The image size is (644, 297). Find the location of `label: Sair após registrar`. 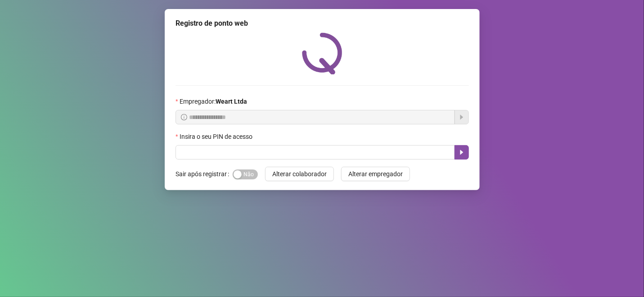

label: Sair após registrar is located at coordinates (204, 174).